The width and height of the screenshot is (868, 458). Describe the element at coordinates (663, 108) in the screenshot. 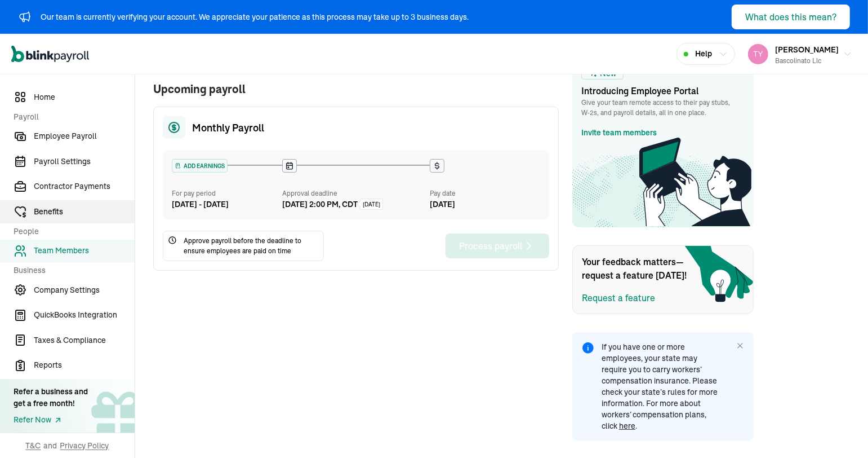

I see `p: Give your team remote access to their pay stubs, W‑2s, and payroll details, all in one place.` at that location.